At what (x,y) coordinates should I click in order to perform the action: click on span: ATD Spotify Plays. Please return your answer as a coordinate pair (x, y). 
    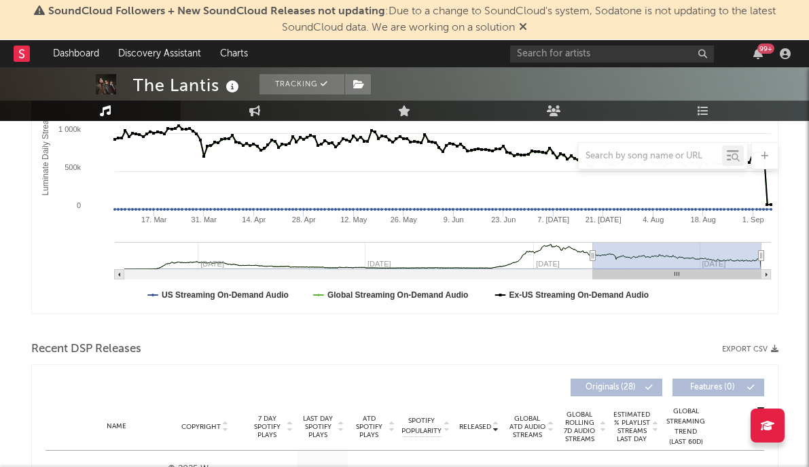
    Looking at the image, I should click on (369, 427).